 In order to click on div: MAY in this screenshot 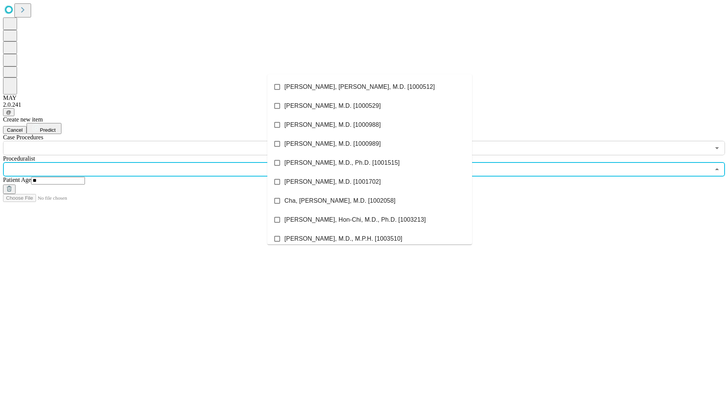, I will do `click(364, 98)`.